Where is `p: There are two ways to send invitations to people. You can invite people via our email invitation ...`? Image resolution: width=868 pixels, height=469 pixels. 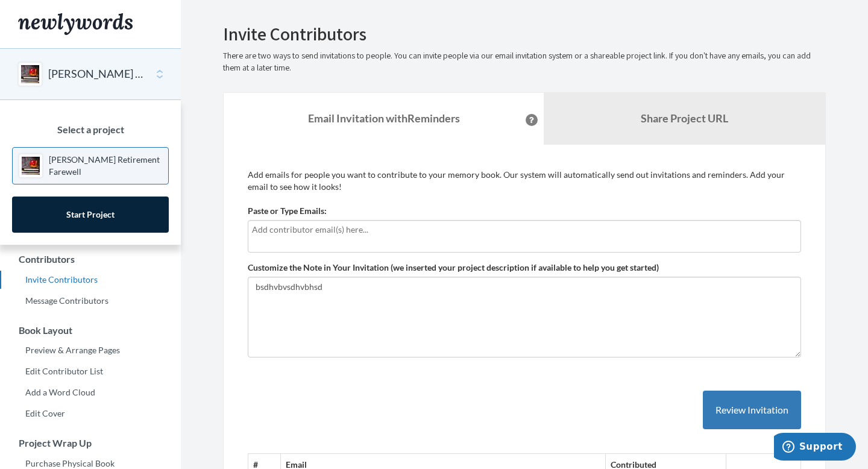
p: There are two ways to send invitations to people. You can invite people via our email invitation ... is located at coordinates (524, 62).